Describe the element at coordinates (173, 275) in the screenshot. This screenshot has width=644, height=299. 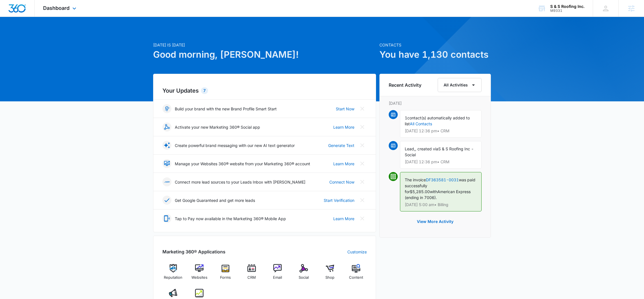
I see `a: Reputation` at that location.